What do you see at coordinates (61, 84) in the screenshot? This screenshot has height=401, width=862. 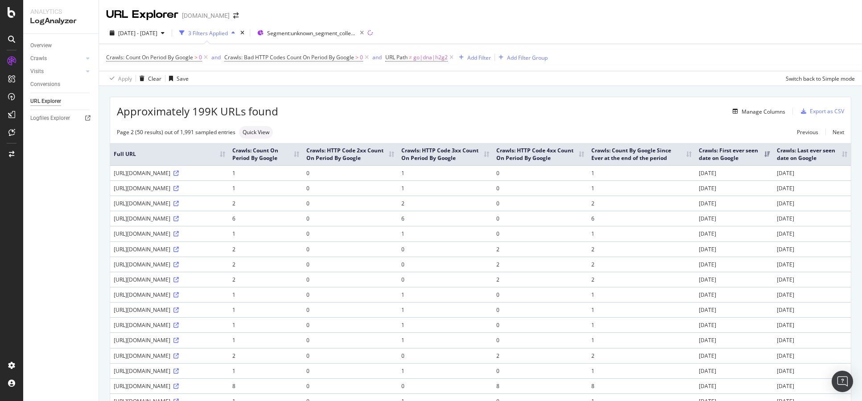 I see `a: Conversions` at bounding box center [61, 84].